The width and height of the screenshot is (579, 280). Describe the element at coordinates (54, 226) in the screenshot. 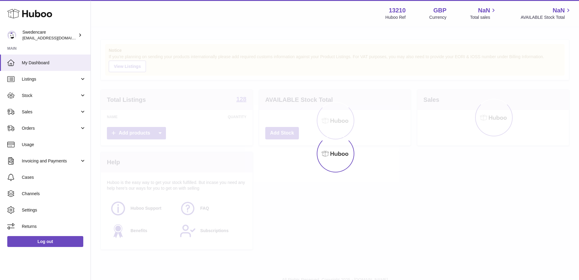

I see `span: Returns` at that location.